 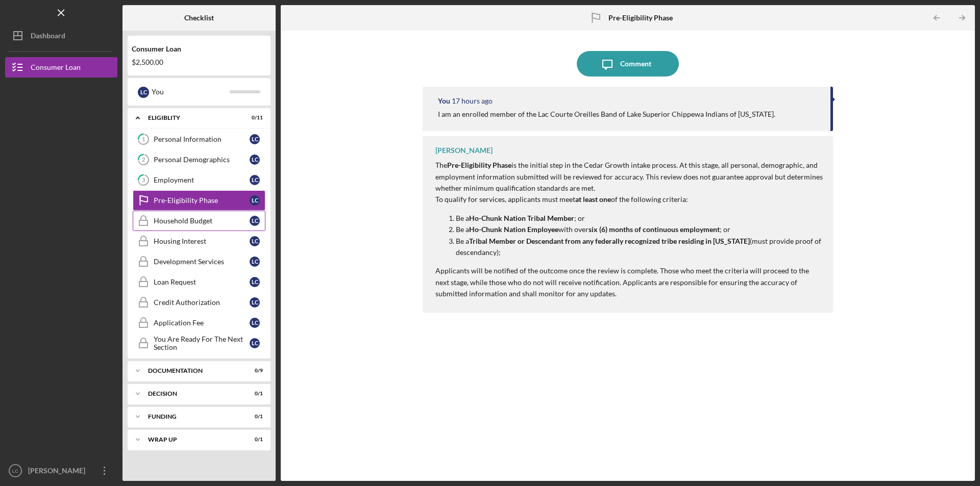 I want to click on a: Dashboard, so click(x=61, y=36).